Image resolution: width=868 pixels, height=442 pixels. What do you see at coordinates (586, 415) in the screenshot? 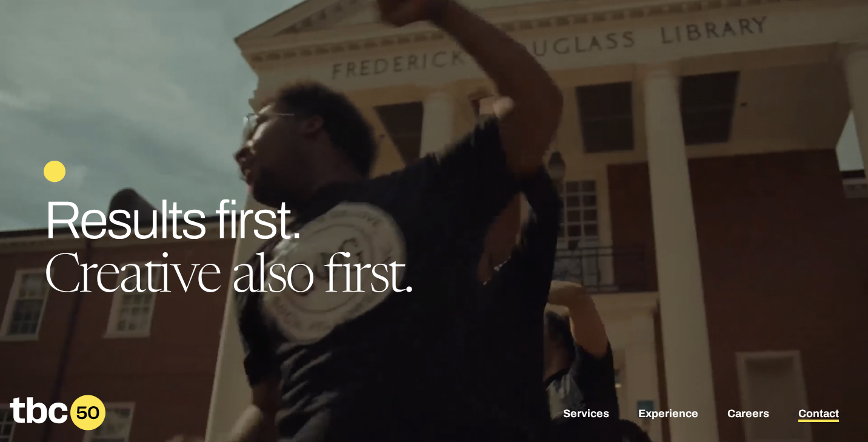
I see `a: Services` at bounding box center [586, 415].